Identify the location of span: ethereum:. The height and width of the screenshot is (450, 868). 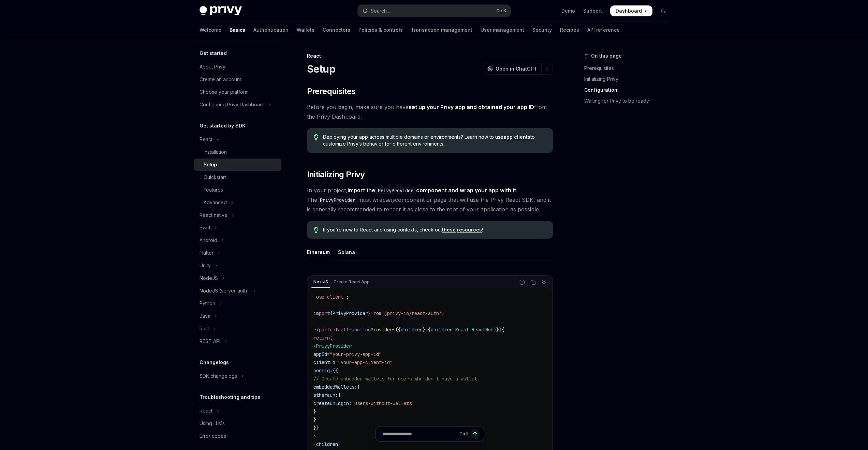
(325, 395).